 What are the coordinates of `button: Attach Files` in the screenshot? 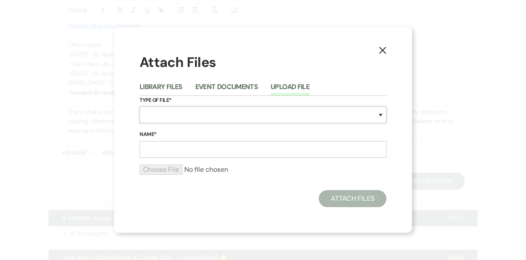 It's located at (353, 198).